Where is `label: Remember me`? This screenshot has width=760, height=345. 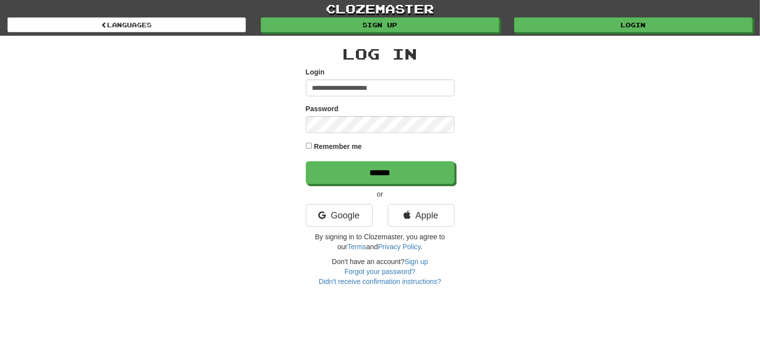 label: Remember me is located at coordinates (338, 146).